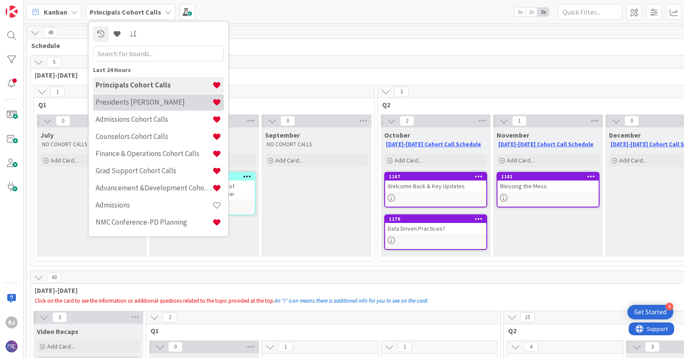 The image size is (684, 358). Describe the element at coordinates (548, 190) in the screenshot. I see `a: 1181Blessing the Mess` at that location.